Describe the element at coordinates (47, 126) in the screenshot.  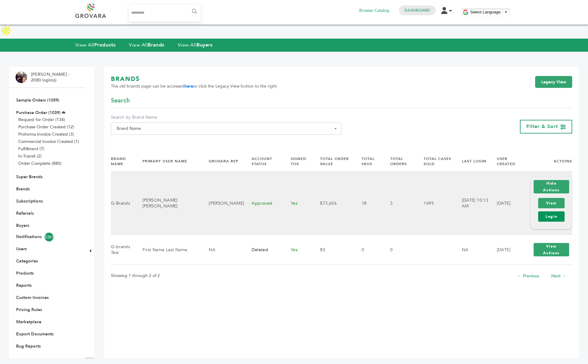
I see `a: Purchase Order Created (12)` at that location.